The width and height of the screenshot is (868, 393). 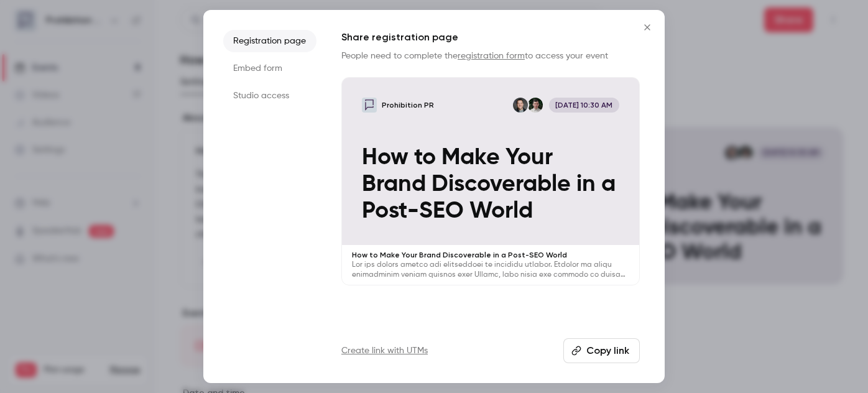 I want to click on img: Chris Norton, so click(x=521, y=105).